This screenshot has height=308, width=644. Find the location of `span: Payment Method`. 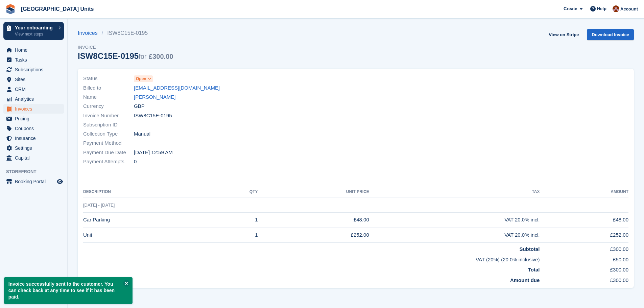

span: Payment Method is located at coordinates (109, 143).